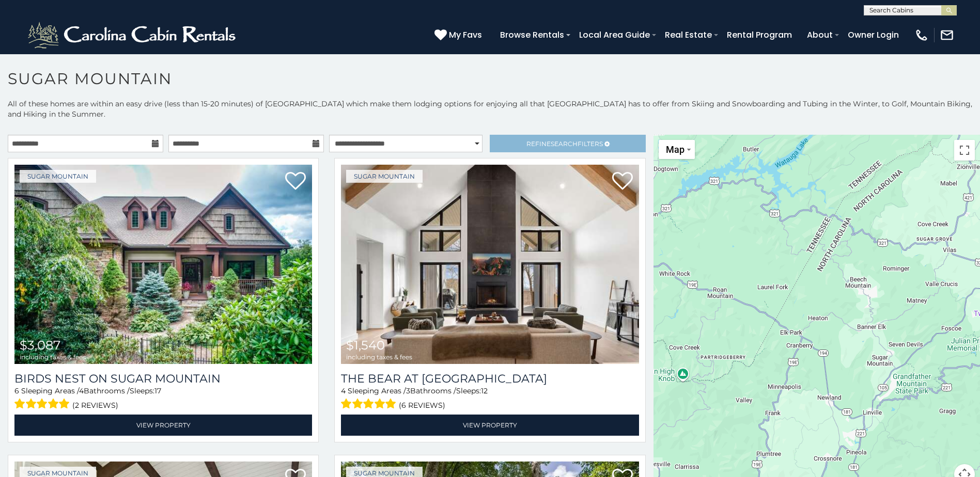 The width and height of the screenshot is (980, 477). I want to click on a: Rental Program, so click(760, 34).